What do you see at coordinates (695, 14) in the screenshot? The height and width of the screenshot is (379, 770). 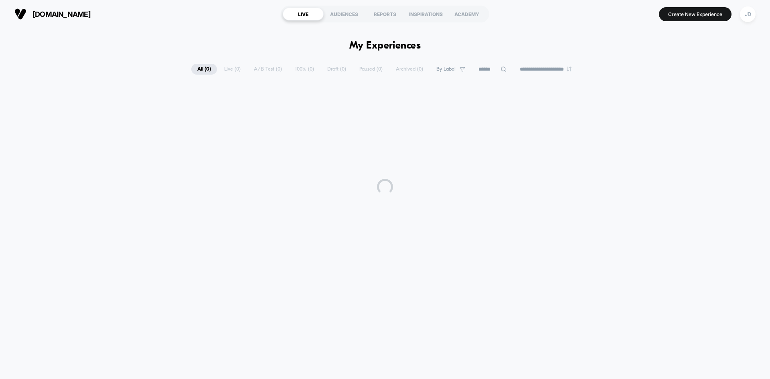 I see `button: Create New Experience` at bounding box center [695, 14].